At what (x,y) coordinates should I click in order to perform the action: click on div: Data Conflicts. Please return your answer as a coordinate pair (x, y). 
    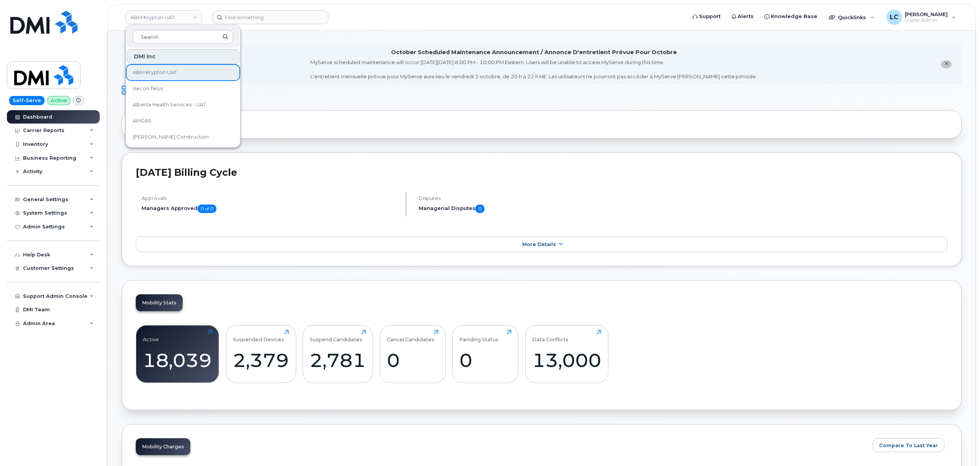
    Looking at the image, I should click on (551, 336).